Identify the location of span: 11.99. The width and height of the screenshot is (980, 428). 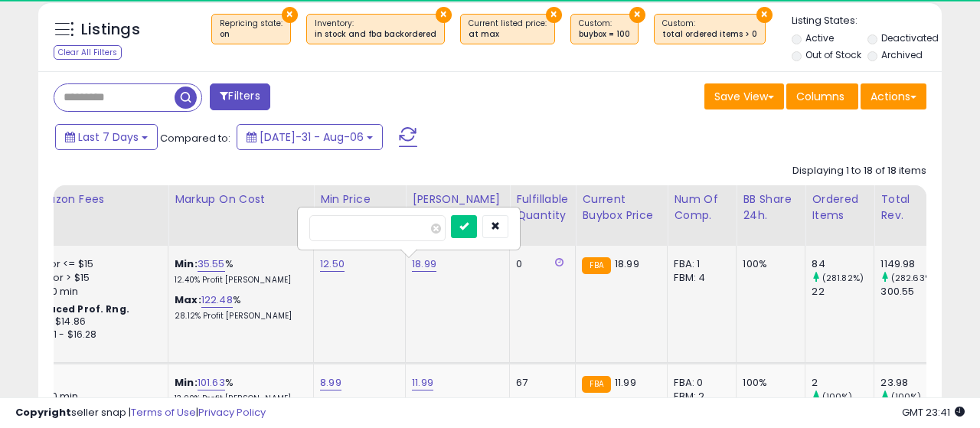
(625, 382).